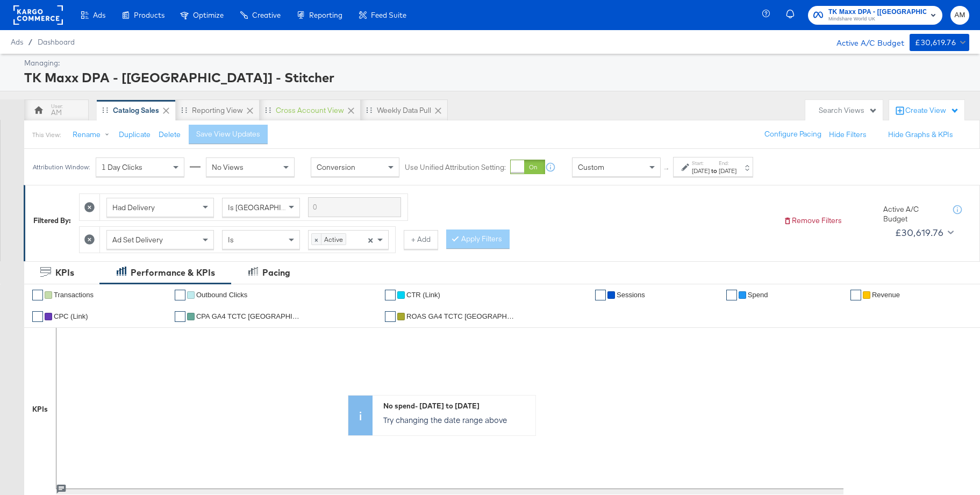 This screenshot has height=495, width=980. What do you see at coordinates (421, 239) in the screenshot?
I see `button: + Add` at bounding box center [421, 239].